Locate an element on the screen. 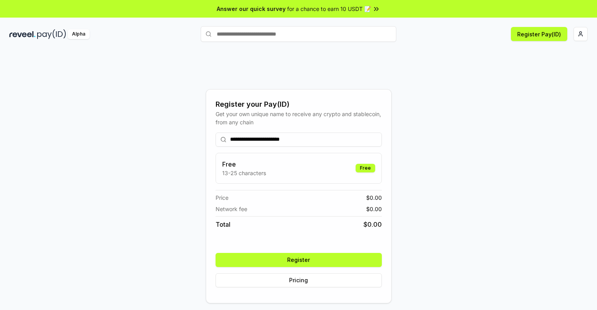 This screenshot has width=597, height=310. img: reveel_dark is located at coordinates (22, 34).